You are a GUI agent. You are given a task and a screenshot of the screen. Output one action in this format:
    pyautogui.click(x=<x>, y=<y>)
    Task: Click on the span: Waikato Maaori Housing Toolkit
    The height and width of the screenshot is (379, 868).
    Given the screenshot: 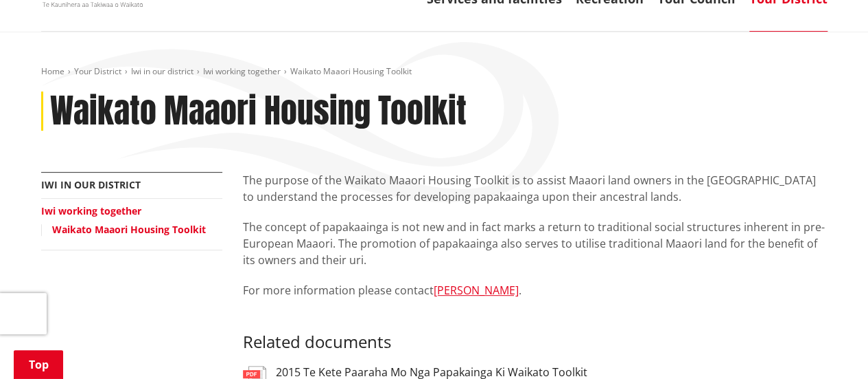 What is the action you would take?
    pyautogui.click(x=351, y=70)
    